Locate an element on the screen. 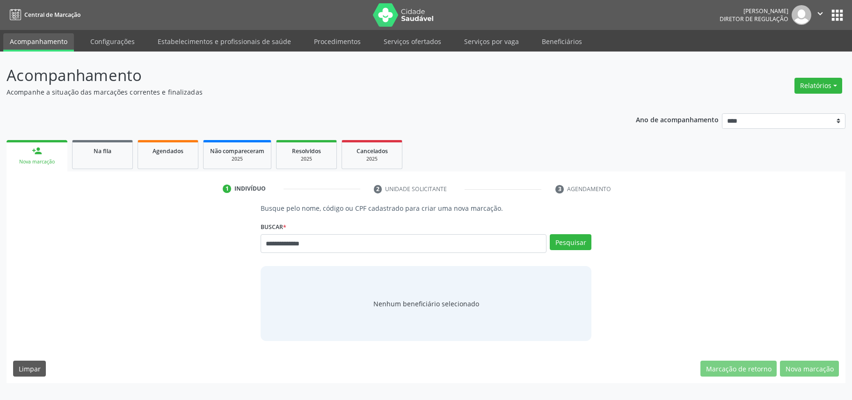 This screenshot has width=852, height=400. p: Acompanhamento is located at coordinates (300, 75).